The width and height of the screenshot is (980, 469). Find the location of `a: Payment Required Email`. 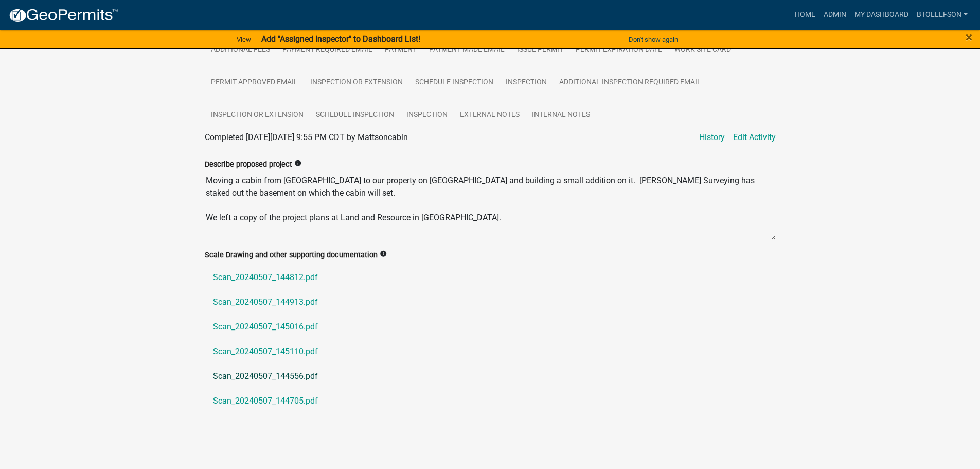

a: Payment Required Email is located at coordinates (327, 51).